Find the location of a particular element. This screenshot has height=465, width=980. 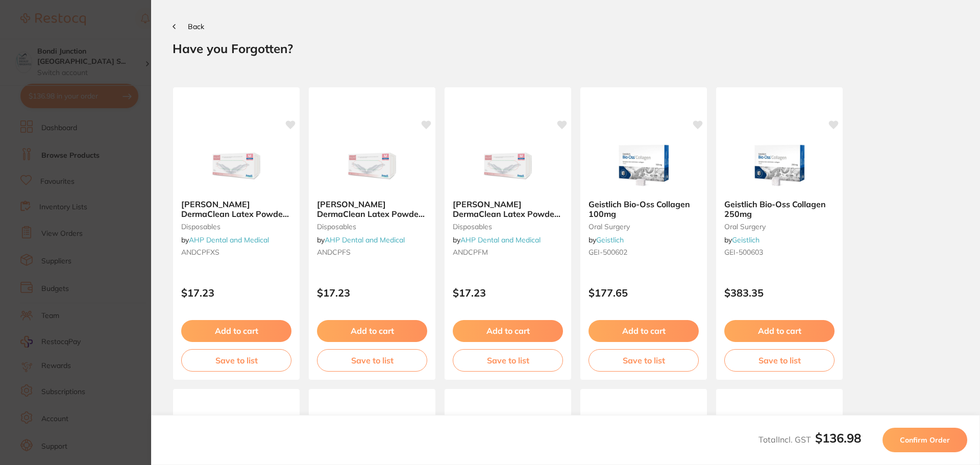

img: Geistlich Bio-Oss Collagen 100mg is located at coordinates (644, 166).